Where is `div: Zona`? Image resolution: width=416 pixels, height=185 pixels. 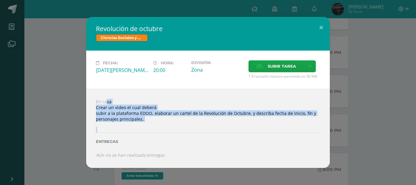
div: Zona is located at coordinates (218, 70).